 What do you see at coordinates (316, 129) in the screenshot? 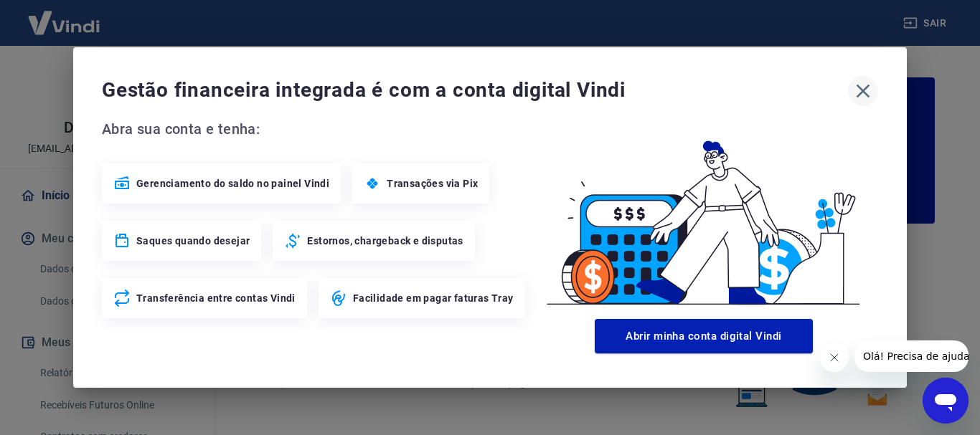
I see `span: Abra sua conta e tenha:` at bounding box center [316, 129].